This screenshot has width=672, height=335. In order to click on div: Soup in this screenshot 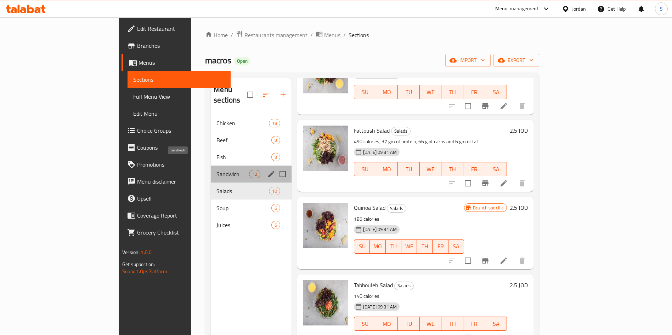, I will do `click(244, 208)`.